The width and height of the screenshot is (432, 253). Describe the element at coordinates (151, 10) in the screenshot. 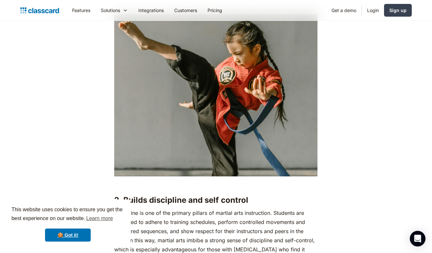

I see `a: Integrations` at that location.